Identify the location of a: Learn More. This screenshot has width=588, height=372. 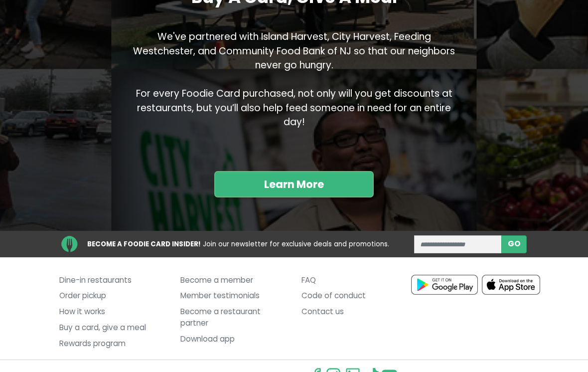
(294, 184).